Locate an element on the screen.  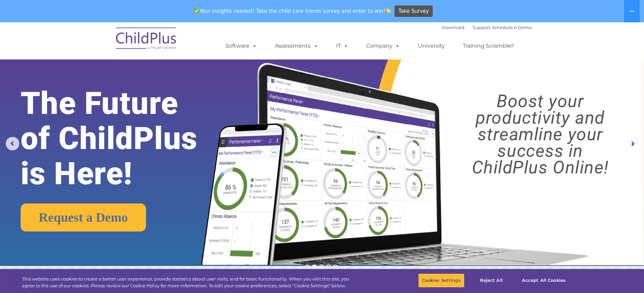
a: Take Survey is located at coordinates (413, 11).